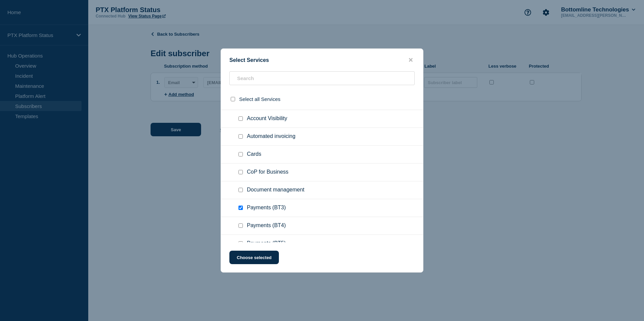 The width and height of the screenshot is (644, 321). What do you see at coordinates (267, 119) in the screenshot?
I see `span: Account Visibility` at bounding box center [267, 119].